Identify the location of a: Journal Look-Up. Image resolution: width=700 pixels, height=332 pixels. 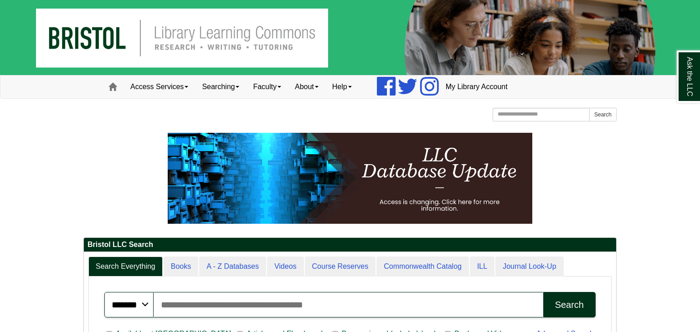
(529, 267).